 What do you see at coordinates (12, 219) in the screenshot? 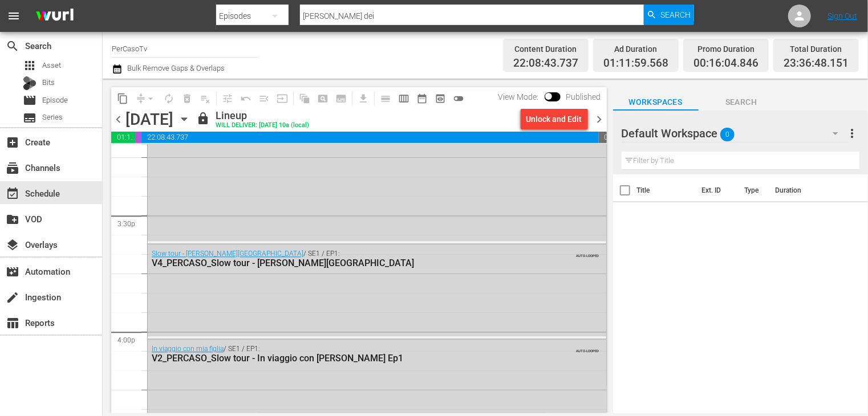
I see `span: VOD` at bounding box center [12, 219].